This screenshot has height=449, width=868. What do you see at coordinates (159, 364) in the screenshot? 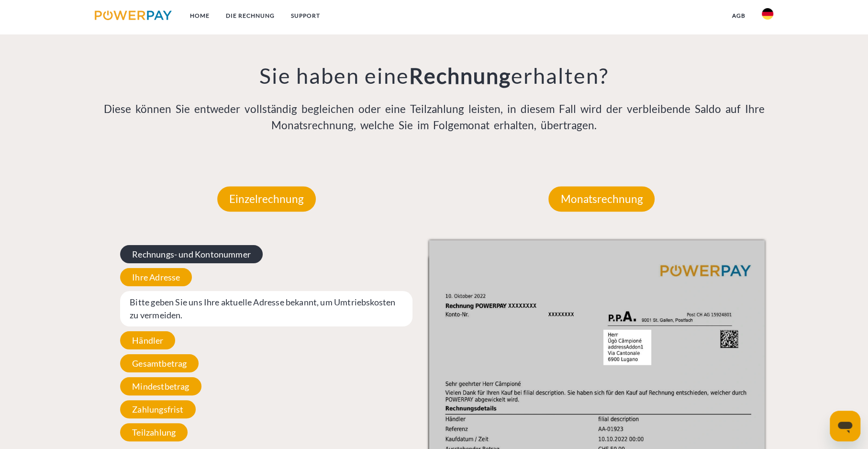
I see `span: Gesamtbetrag` at bounding box center [159, 364].